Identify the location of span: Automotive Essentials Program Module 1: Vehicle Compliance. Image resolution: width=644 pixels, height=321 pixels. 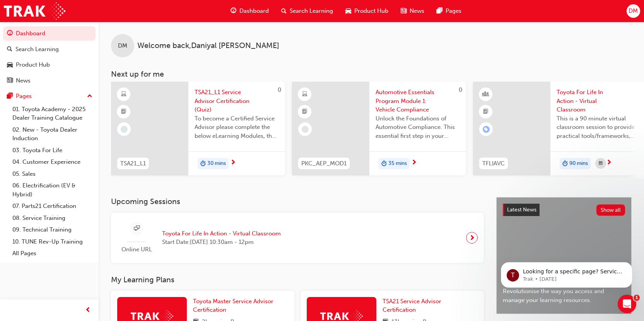
(418, 101).